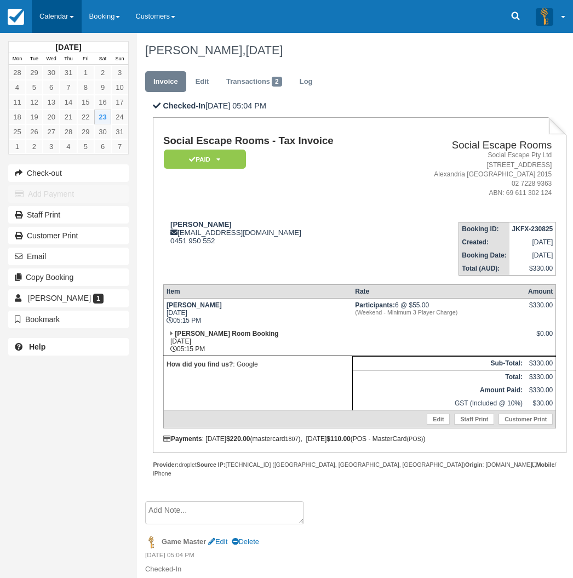  I want to click on a: 19, so click(34, 117).